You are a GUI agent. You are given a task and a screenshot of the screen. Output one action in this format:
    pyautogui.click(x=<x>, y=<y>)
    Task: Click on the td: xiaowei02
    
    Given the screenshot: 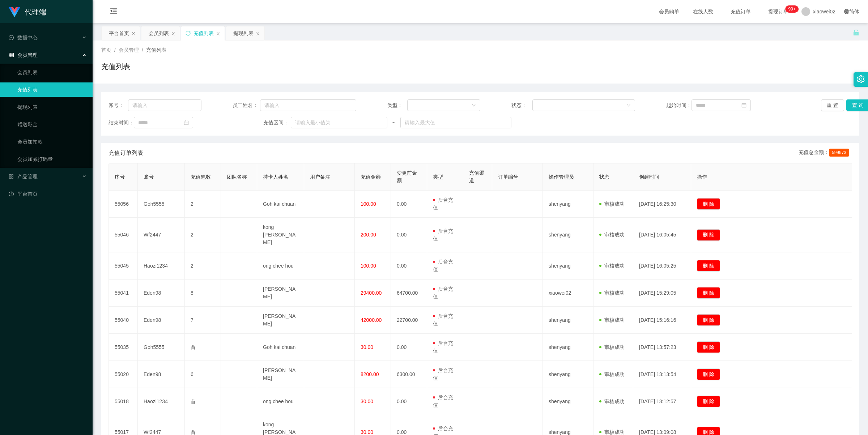 What is the action you would take?
    pyautogui.click(x=569, y=293)
    